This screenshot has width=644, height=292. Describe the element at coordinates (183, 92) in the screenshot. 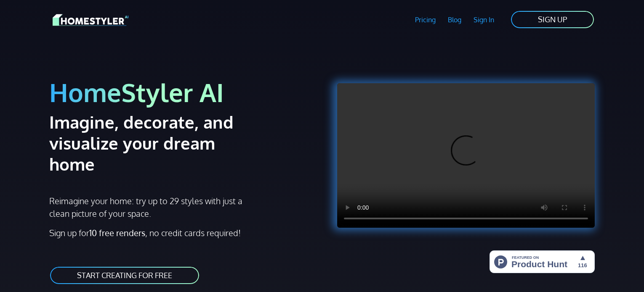

I see `h1: HomeStyler AI` at that location.